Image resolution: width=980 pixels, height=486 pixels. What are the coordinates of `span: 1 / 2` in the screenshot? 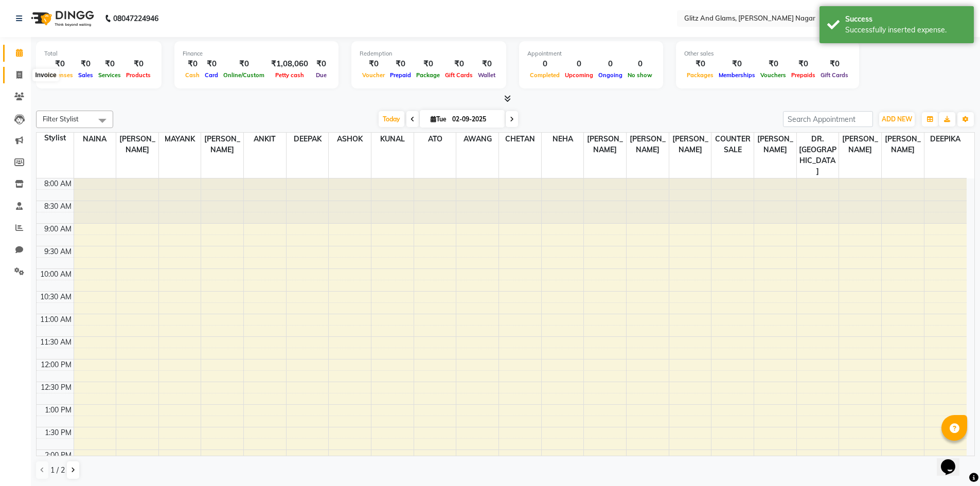 It's located at (57, 470).